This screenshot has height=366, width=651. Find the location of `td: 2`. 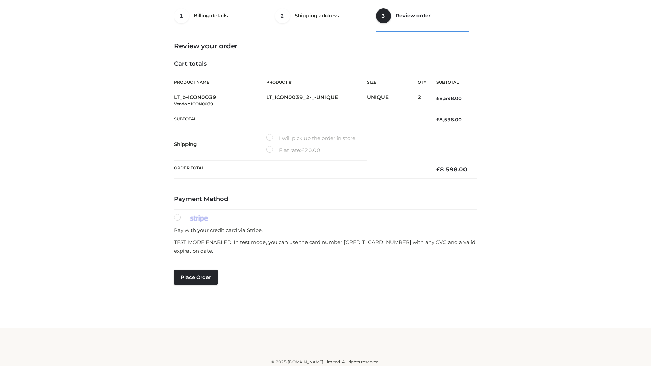

td: 2 is located at coordinates (422, 101).